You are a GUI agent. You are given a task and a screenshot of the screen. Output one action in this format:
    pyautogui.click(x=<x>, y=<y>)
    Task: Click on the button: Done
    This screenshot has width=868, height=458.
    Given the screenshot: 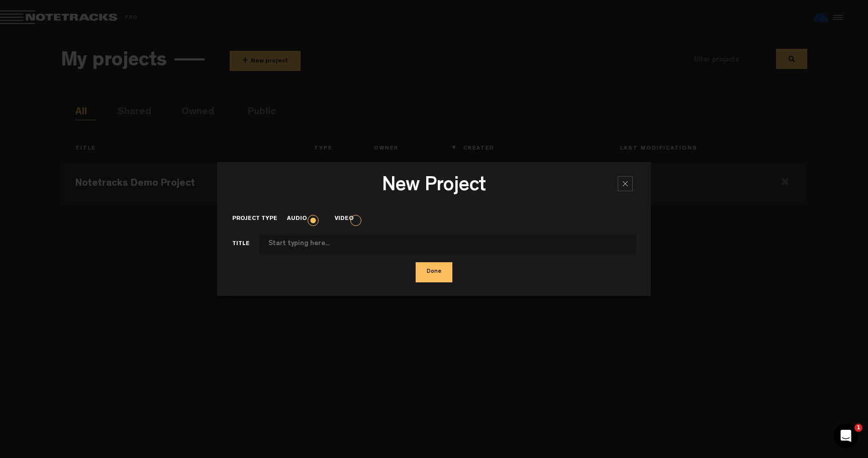 What is the action you would take?
    pyautogui.click(x=433, y=272)
    